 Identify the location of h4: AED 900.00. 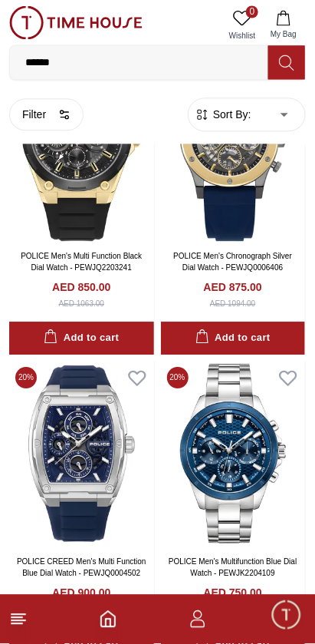
(81, 593).